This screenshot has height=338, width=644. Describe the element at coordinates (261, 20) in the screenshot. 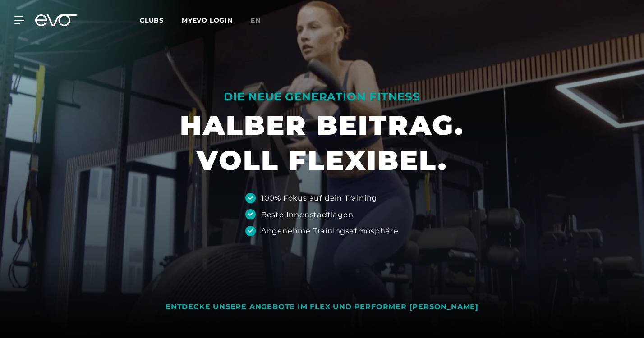

I see `a: en` at that location.